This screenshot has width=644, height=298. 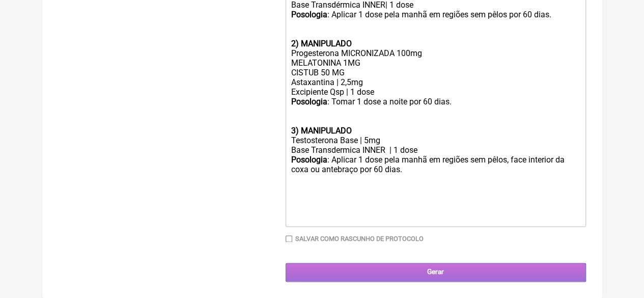 What do you see at coordinates (435, 140) in the screenshot?
I see `div: Testosterona Base | 5mg` at bounding box center [435, 140].